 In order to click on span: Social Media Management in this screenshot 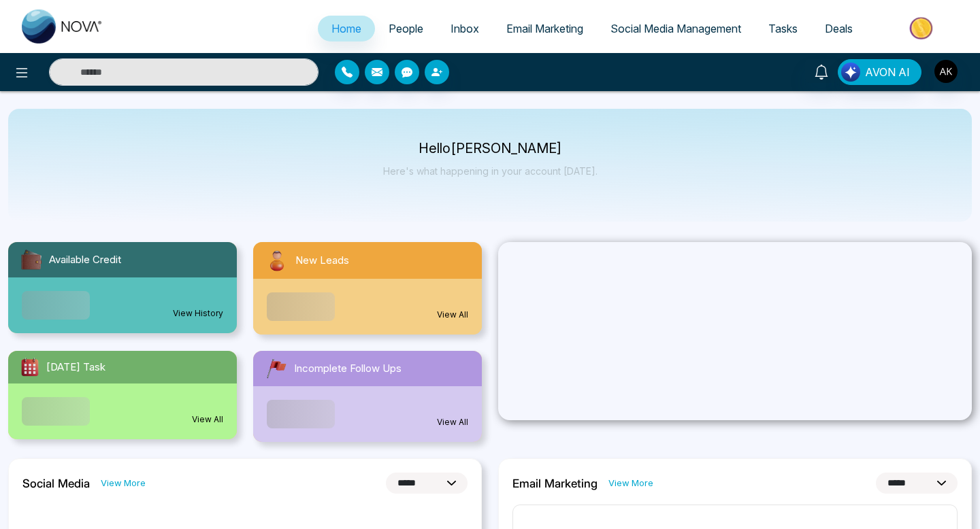, I will do `click(676, 29)`.